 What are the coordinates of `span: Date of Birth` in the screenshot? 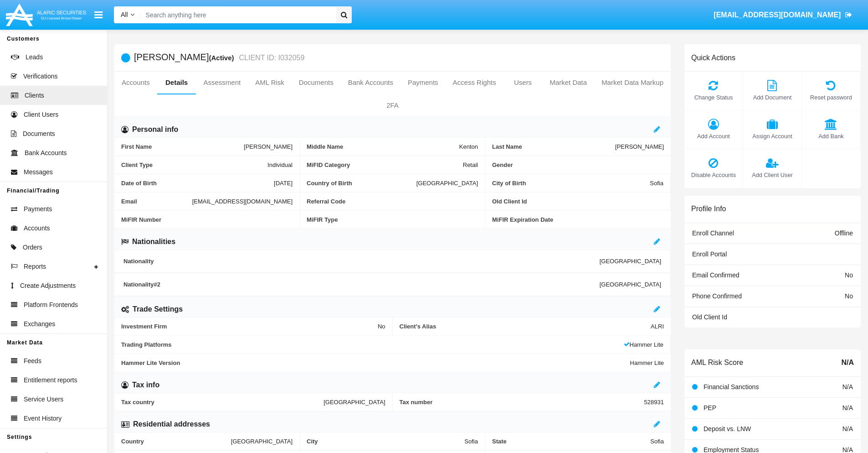 It's located at (197, 183).